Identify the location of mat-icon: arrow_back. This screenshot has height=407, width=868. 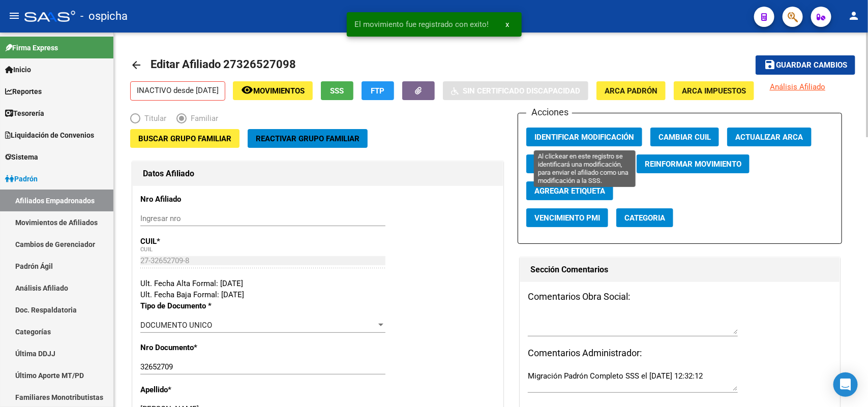
(136, 65).